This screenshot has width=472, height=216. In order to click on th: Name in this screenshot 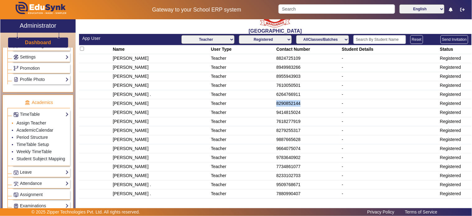, I will do `click(161, 49)`.